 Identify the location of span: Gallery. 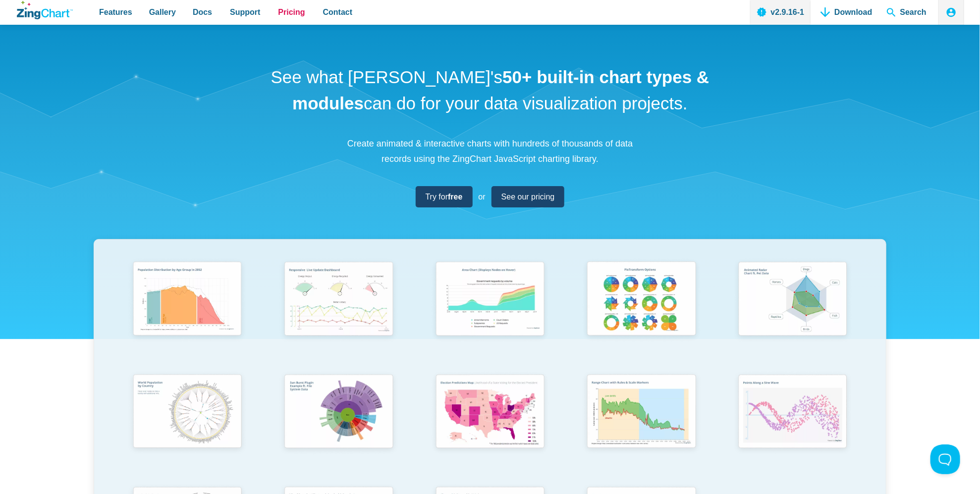
(162, 12).